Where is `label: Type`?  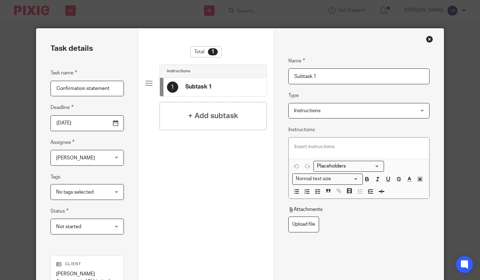 label: Type is located at coordinates (294, 96).